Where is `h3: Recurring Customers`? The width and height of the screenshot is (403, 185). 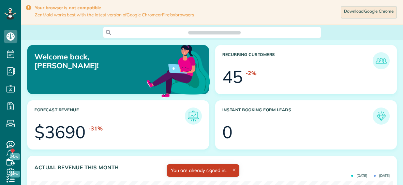
h3: Recurring Customers is located at coordinates (297, 61).